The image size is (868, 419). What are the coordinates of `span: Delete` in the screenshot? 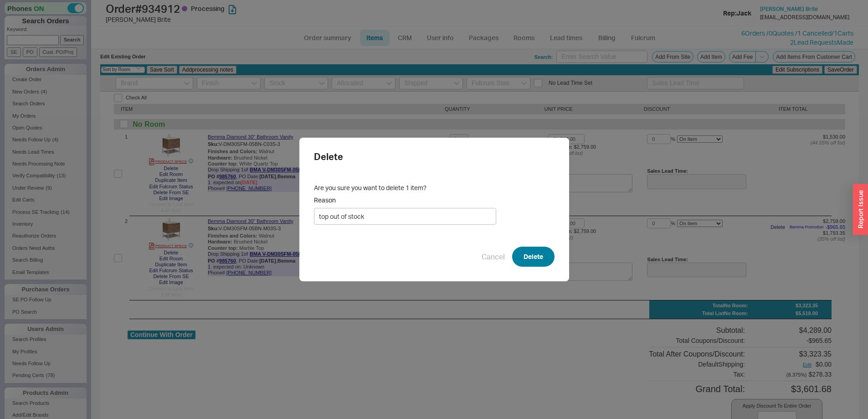 It's located at (533, 257).